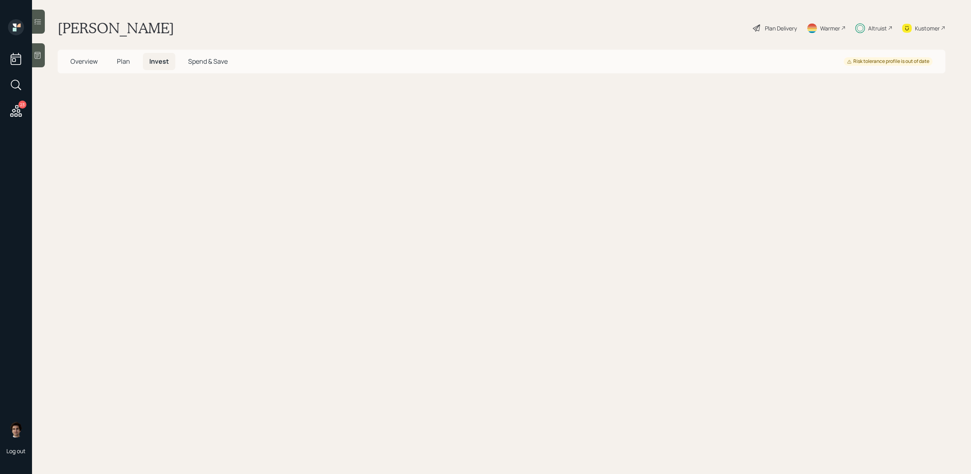 The image size is (971, 474). What do you see at coordinates (84, 61) in the screenshot?
I see `span: Overview` at bounding box center [84, 61].